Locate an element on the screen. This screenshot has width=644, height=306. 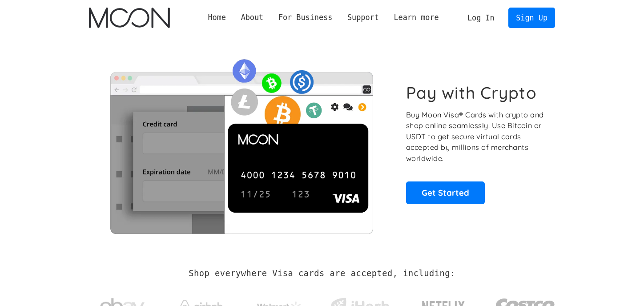
a: Home is located at coordinates (217, 17).